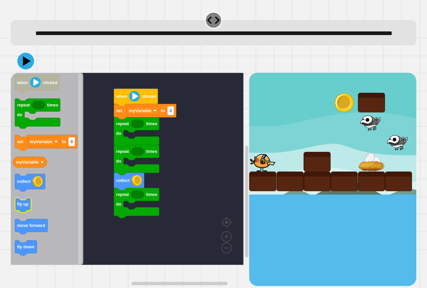  I want to click on text: fly up, so click(23, 204).